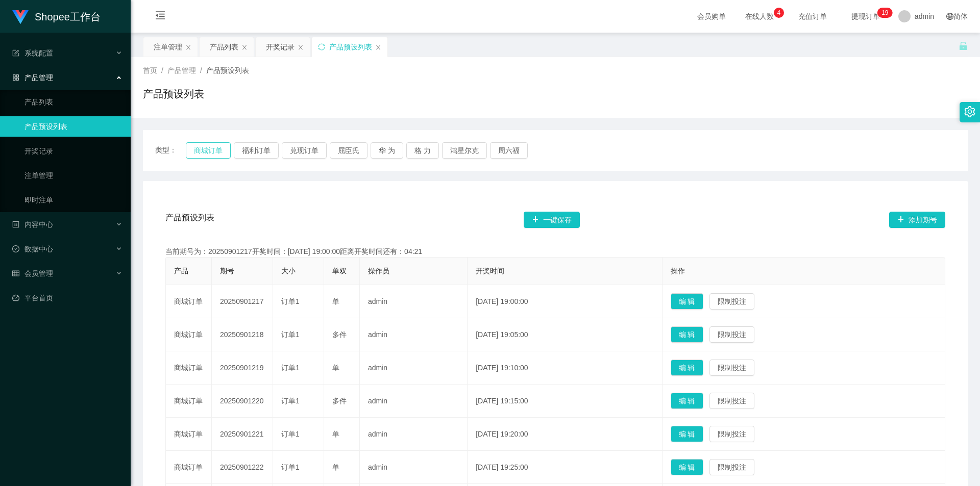 The image size is (980, 486). I want to click on span: 大小, so click(288, 271).